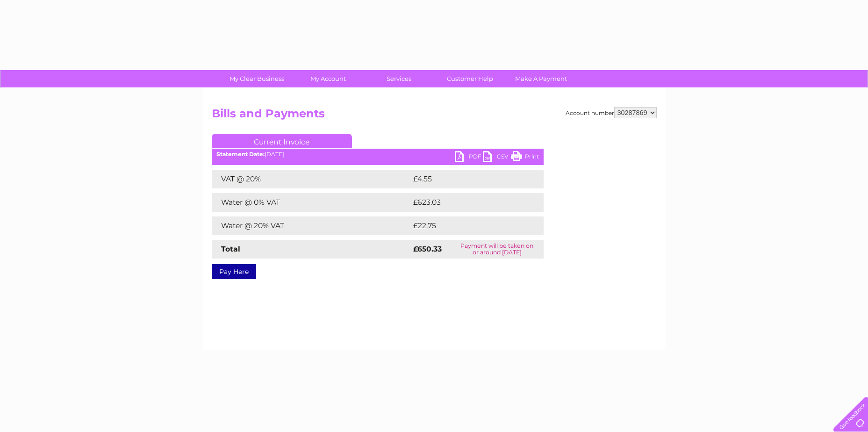 This screenshot has height=432, width=868. I want to click on a: Print, so click(525, 157).